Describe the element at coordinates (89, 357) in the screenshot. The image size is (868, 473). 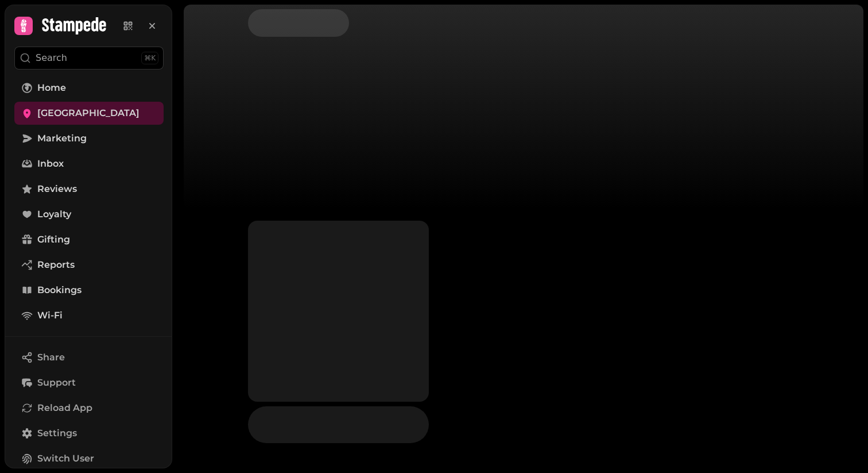
I see `button: Share` at that location.